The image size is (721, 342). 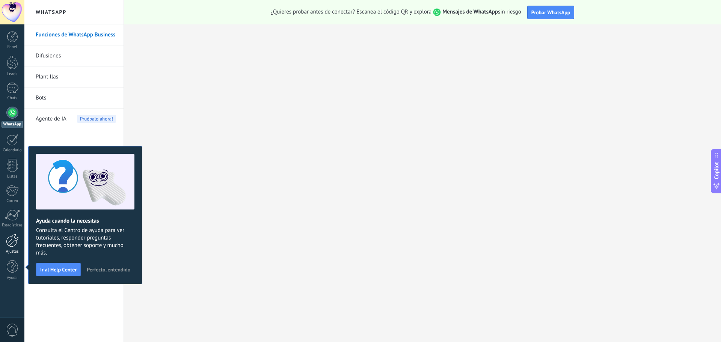 What do you see at coordinates (12, 47) in the screenshot?
I see `div: Panel` at bounding box center [12, 47].